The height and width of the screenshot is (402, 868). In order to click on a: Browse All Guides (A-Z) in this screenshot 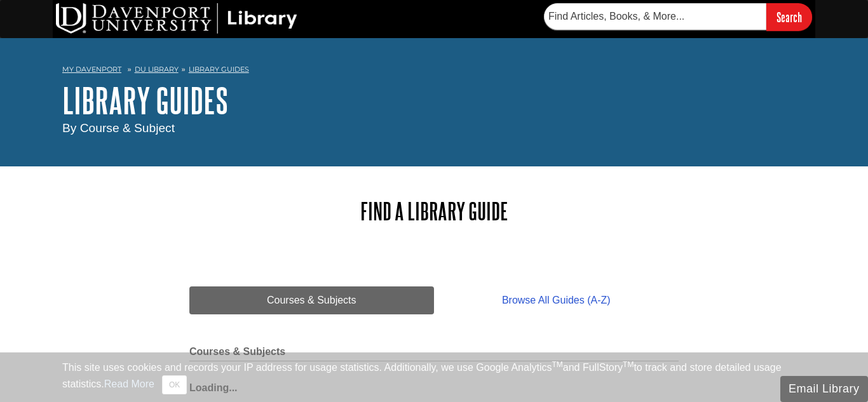, I will do `click(556, 301)`.